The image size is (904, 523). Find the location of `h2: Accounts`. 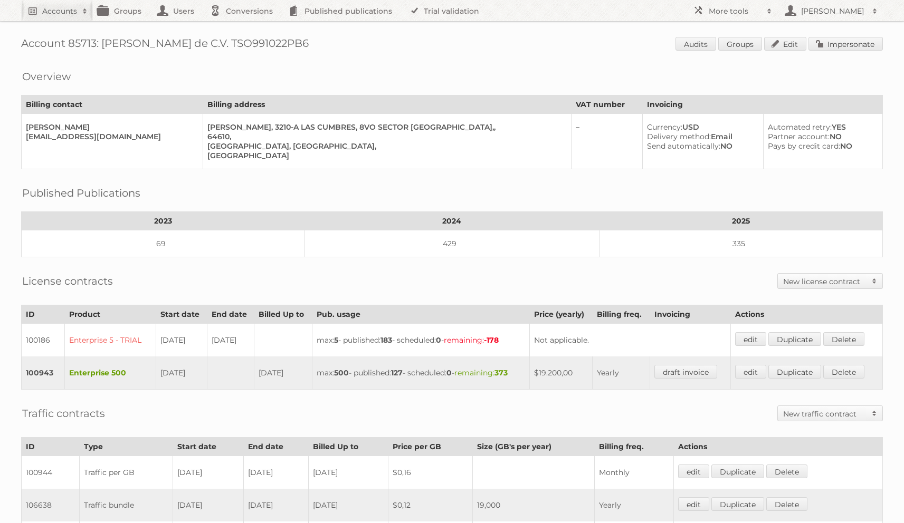

h2: Accounts is located at coordinates (60, 11).